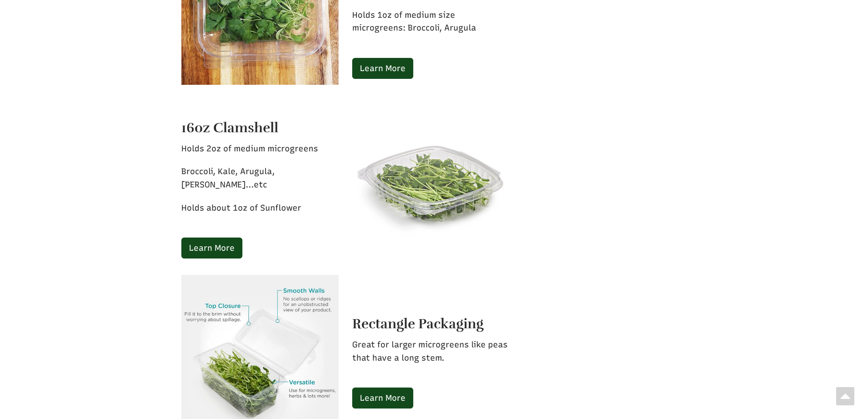 The width and height of the screenshot is (868, 419). I want to click on p: Great for larger microgreens like peas that have a long stem., so click(431, 357).